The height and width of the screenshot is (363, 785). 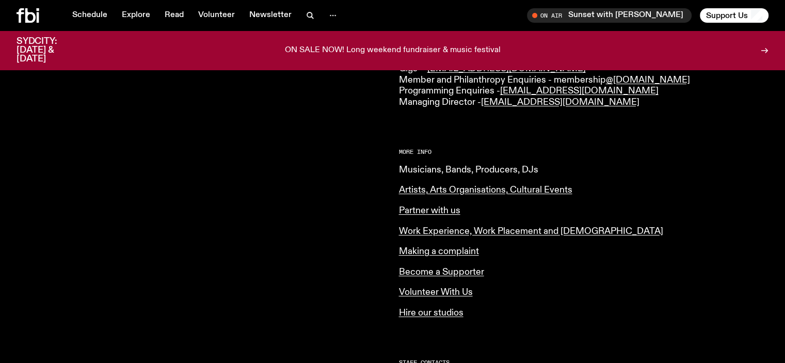 I want to click on a: Read, so click(x=174, y=15).